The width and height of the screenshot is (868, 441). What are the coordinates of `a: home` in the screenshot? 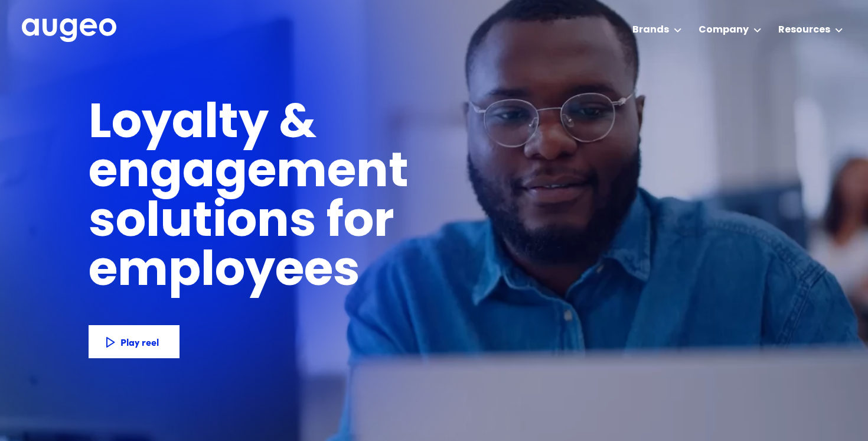 It's located at (69, 31).